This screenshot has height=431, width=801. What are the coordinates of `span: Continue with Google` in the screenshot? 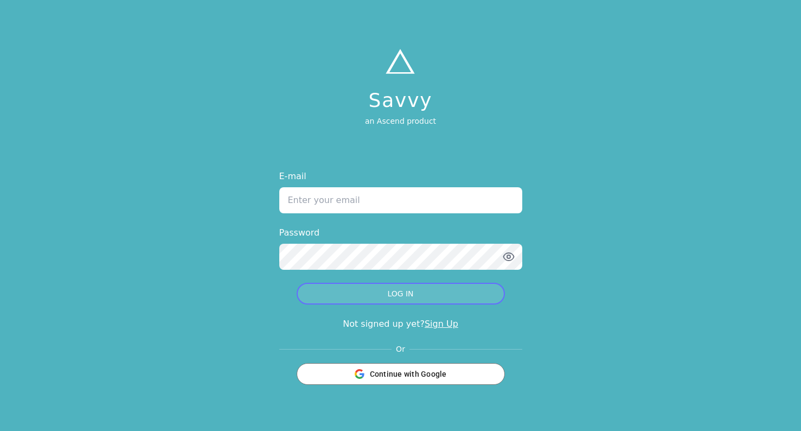 It's located at (408, 374).